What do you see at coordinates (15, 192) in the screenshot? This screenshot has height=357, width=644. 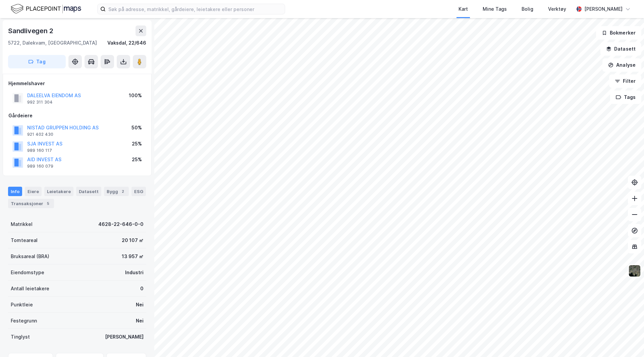 I see `div: Info` at bounding box center [15, 192].